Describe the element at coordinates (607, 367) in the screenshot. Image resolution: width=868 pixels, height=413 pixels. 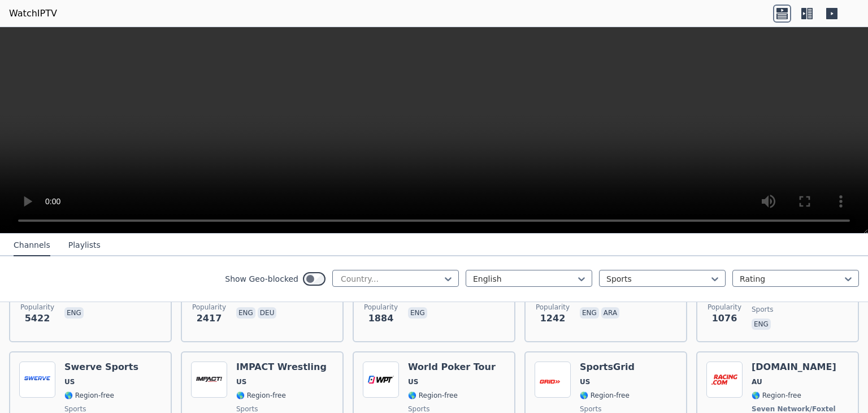
I see `h6: SportsGrid` at that location.